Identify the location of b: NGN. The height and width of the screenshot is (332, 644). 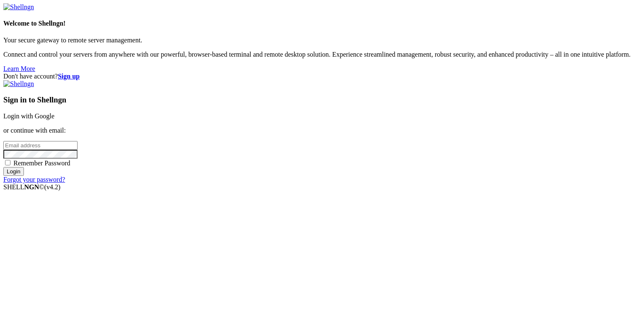
(32, 187).